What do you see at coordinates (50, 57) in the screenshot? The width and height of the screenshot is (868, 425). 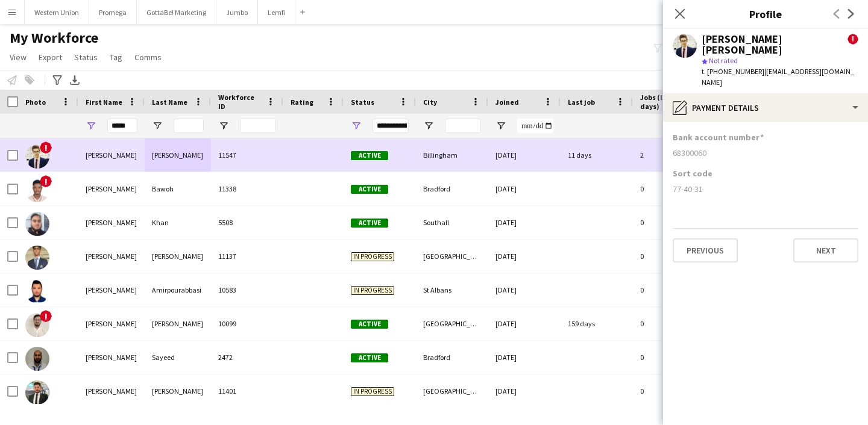 I see `a: Export` at bounding box center [50, 57].